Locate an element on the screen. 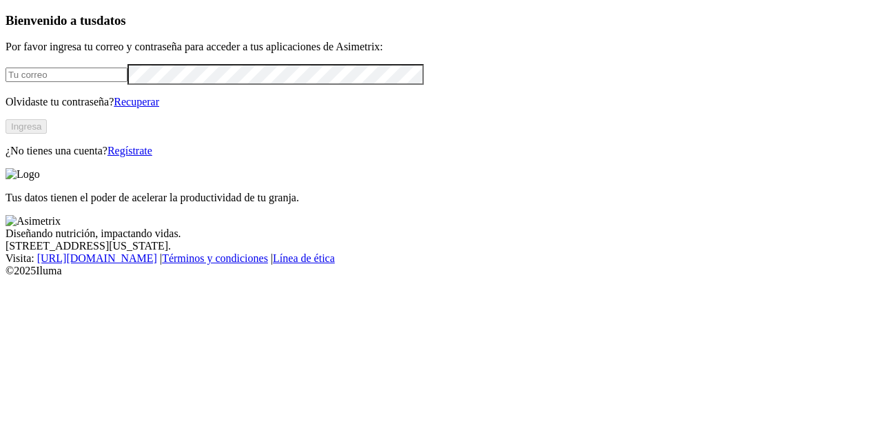 Image resolution: width=882 pixels, height=435 pixels. p: Por favor ingresa tu correo y contraseña para acceder a tus aplicaciones de Asimetrix: is located at coordinates (441, 47).